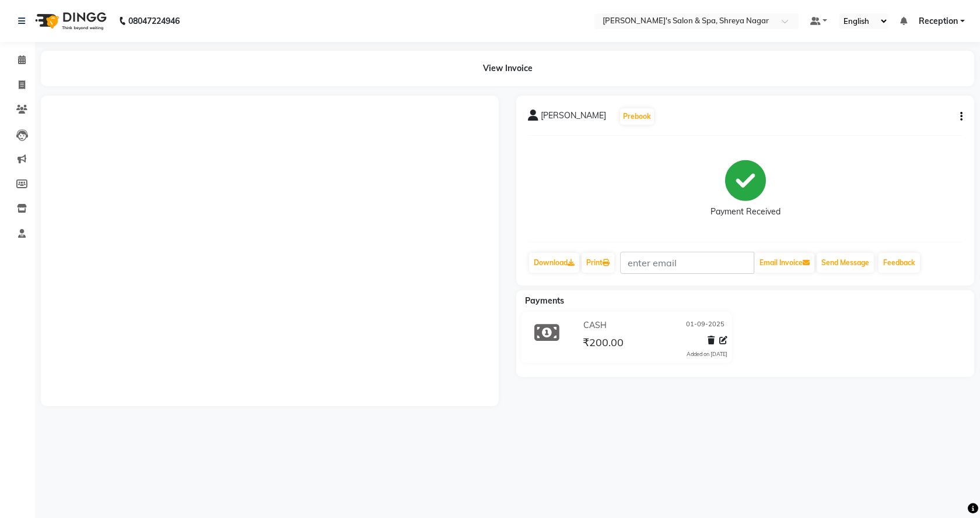 This screenshot has height=518, width=980. What do you see at coordinates (554, 263) in the screenshot?
I see `a: Download` at bounding box center [554, 263].